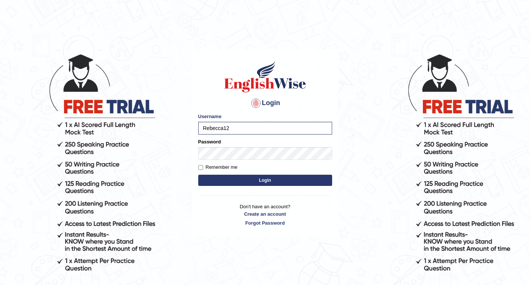  Describe the element at coordinates (265, 214) in the screenshot. I see `a: Create an account` at that location.